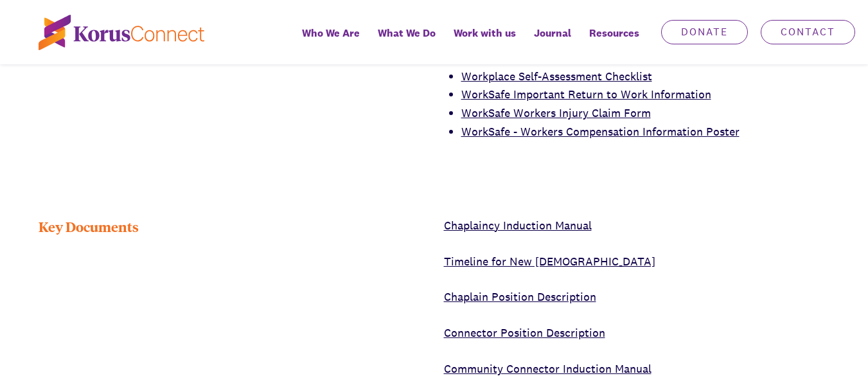  I want to click on a: Chaplain Position Description, so click(520, 296).